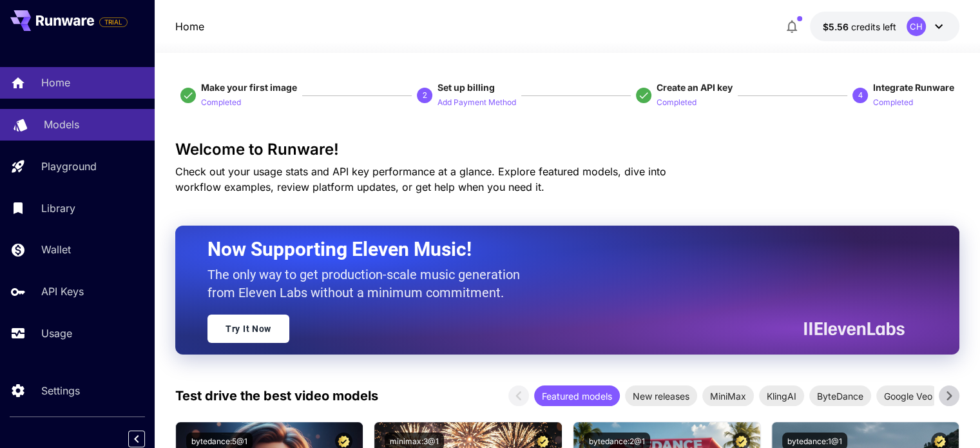  Describe the element at coordinates (874, 27) in the screenshot. I see `span: credits left` at that location.